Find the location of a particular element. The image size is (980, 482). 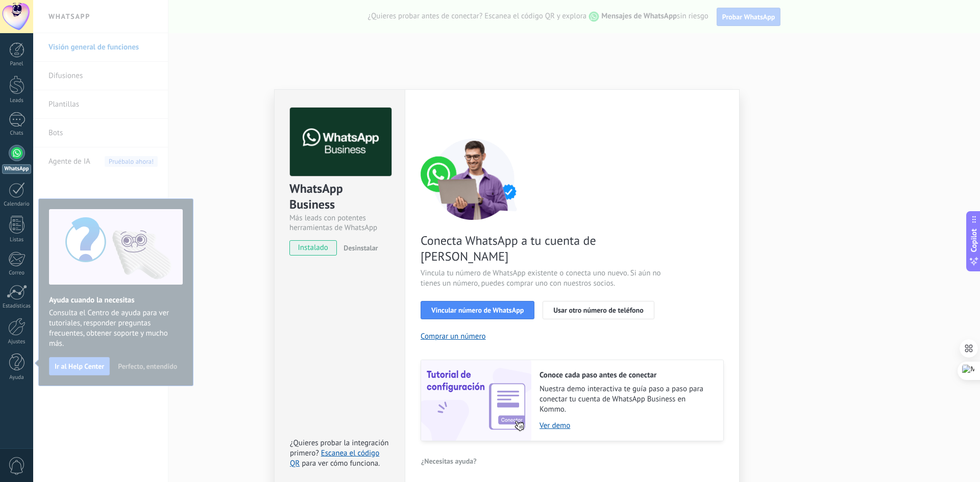

img: logo_main.png is located at coordinates (340, 142).